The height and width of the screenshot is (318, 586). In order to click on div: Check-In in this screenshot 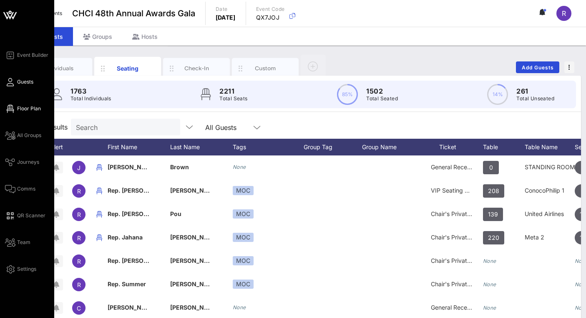, I will do `click(197, 68)`.